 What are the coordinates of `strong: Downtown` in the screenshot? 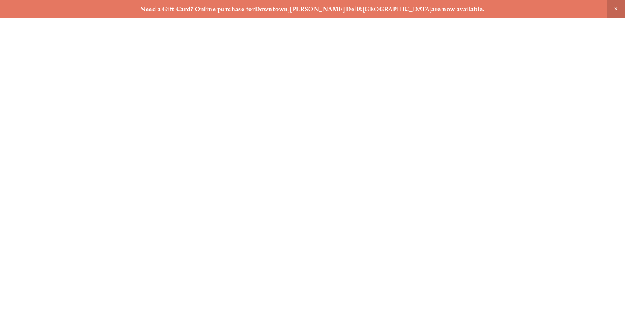 It's located at (271, 9).